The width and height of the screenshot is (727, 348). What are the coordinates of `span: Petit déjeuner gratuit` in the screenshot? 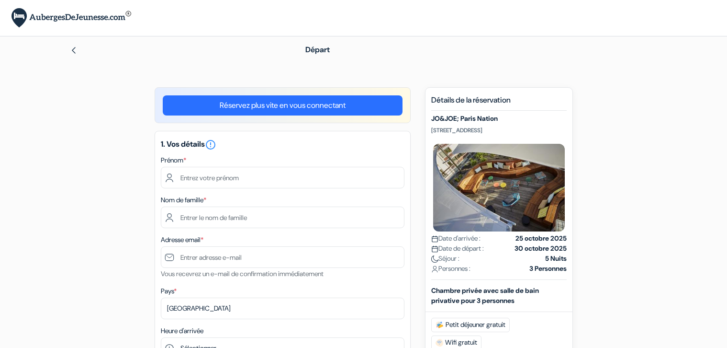 It's located at (471, 325).